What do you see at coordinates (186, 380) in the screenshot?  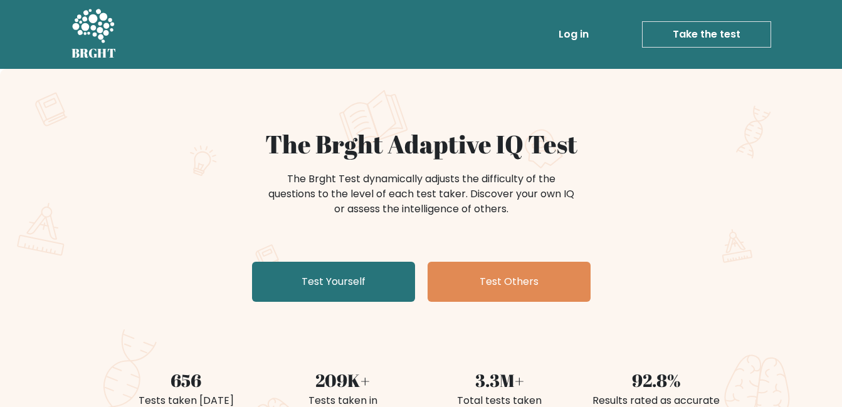 I see `div: 656` at bounding box center [186, 380].